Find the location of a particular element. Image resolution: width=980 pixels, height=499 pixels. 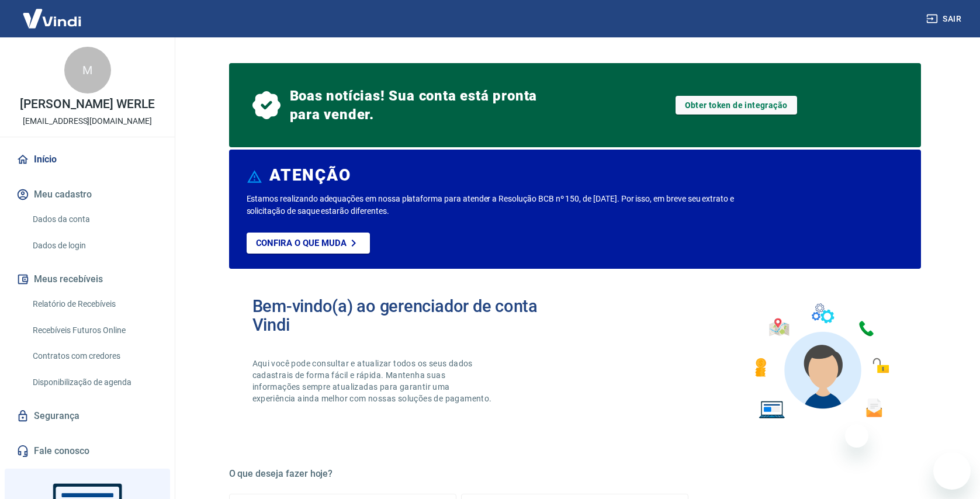

button: Meus recebíveis is located at coordinates (87, 279).